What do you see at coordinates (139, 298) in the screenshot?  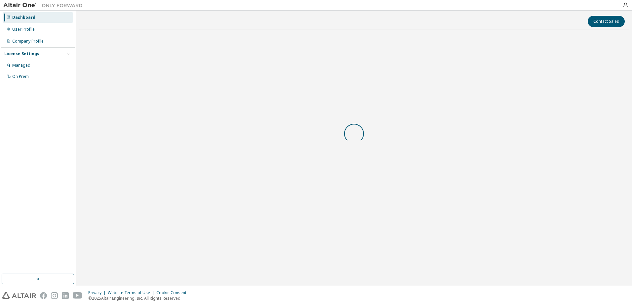 I see `p: © 2025 Altair Engineering, Inc. All Rights Reserved.` at bounding box center [139, 298].